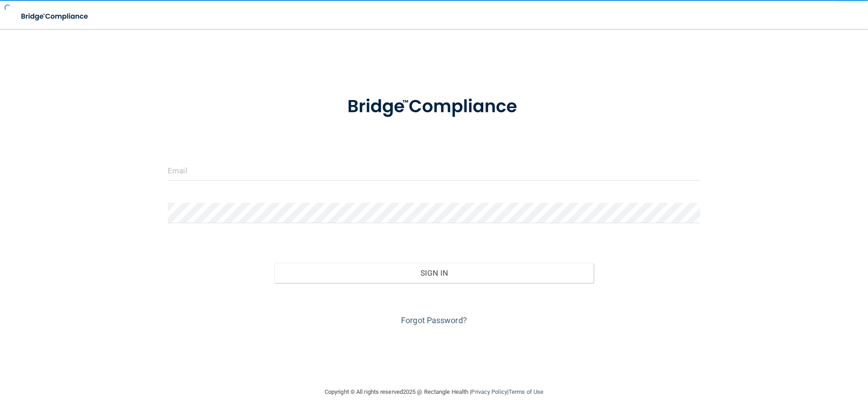 The image size is (868, 416). What do you see at coordinates (434, 273) in the screenshot?
I see `button: Sign In` at bounding box center [434, 273].